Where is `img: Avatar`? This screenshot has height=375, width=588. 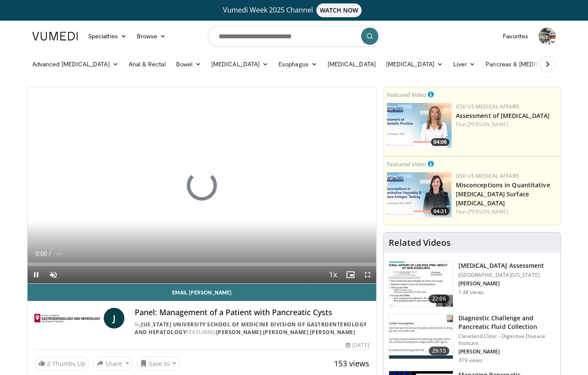 img: Avatar is located at coordinates (547, 36).